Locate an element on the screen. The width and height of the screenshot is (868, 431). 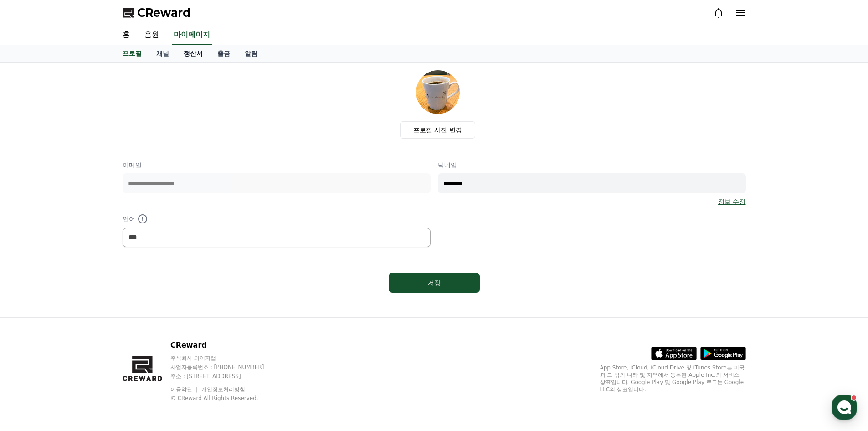
img: profile_image is located at coordinates (438, 92).